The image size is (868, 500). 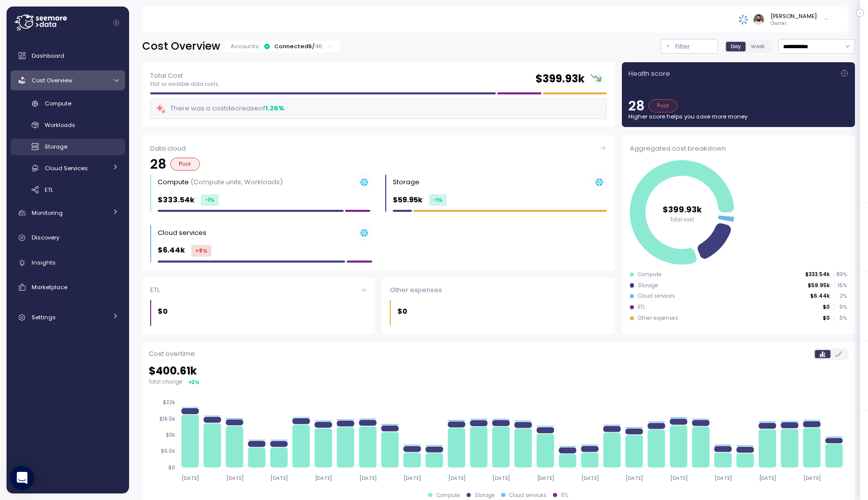 I want to click on div: Connected 6 /, so click(x=299, y=46).